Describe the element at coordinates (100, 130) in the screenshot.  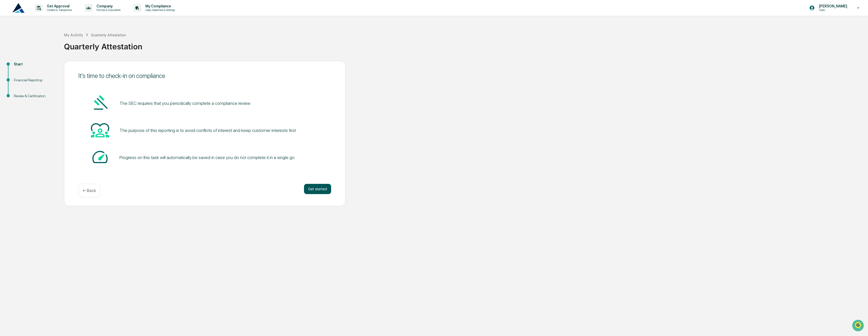
I see `img: Heart` at that location.